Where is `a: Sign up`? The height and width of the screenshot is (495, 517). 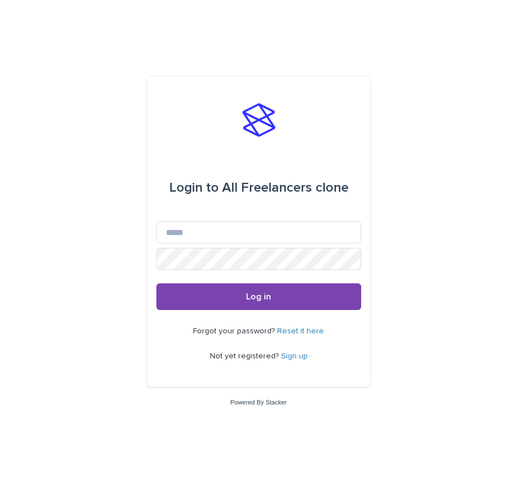
a: Sign up is located at coordinates (294, 356).